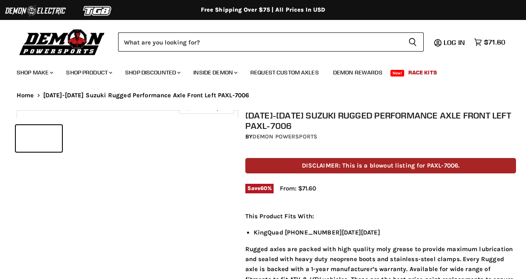  I want to click on span: 60, so click(264, 188).